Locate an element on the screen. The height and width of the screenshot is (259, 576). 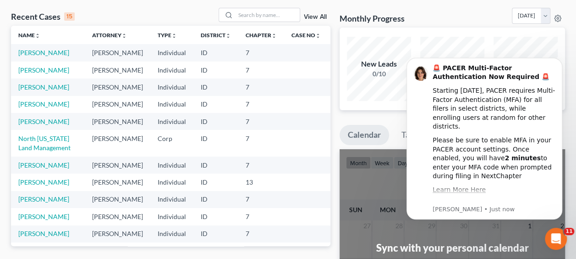
a: Nameunfold_more is located at coordinates (29, 35).